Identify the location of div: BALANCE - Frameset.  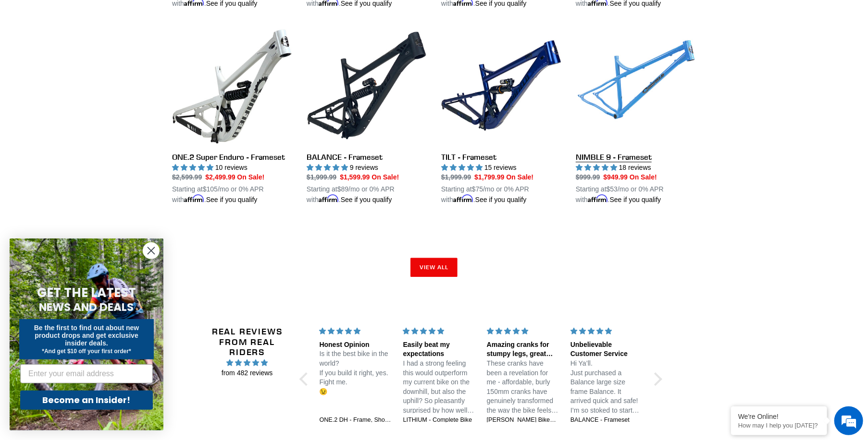
(606, 420).